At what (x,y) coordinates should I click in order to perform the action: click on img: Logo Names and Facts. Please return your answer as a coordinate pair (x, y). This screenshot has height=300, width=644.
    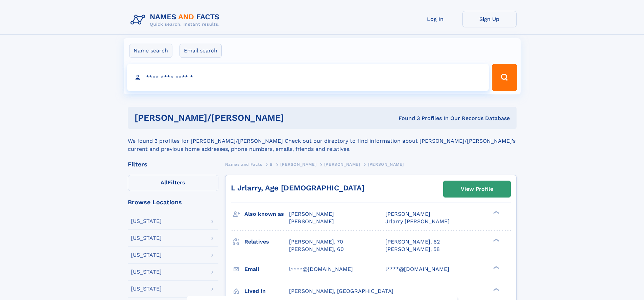
    Looking at the image, I should click on (177, 20).